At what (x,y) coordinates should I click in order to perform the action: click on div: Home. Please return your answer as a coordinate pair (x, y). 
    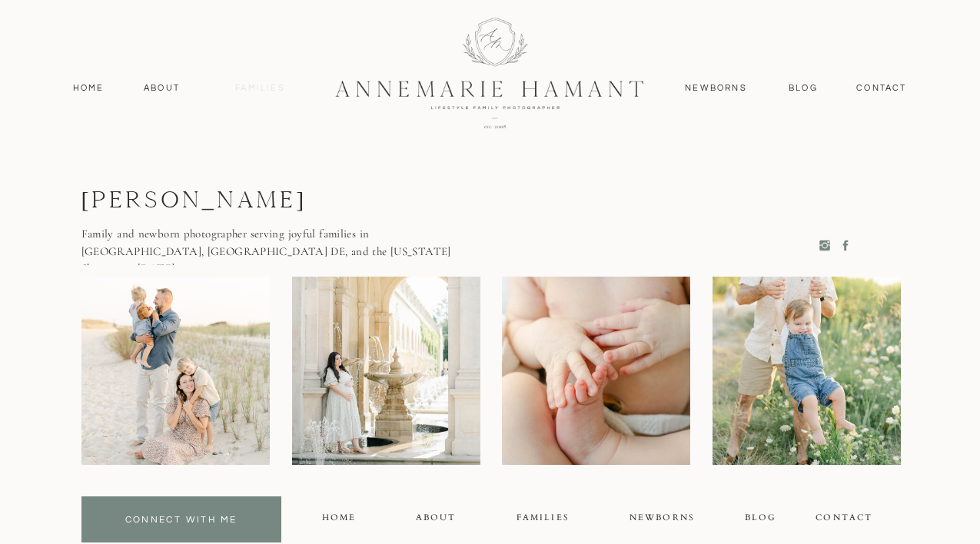
    Looking at the image, I should click on (338, 519).